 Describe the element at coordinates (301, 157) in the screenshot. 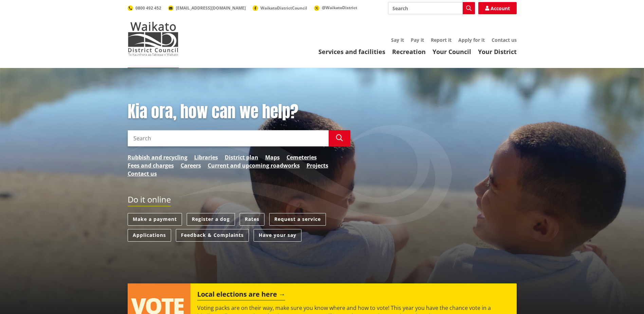

I see `a: Cemeteries` at that location.